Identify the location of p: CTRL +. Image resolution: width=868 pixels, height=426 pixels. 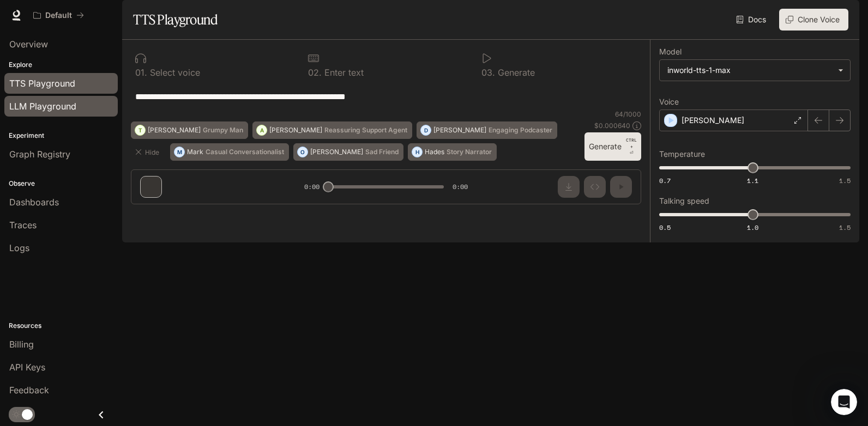
(632, 143).